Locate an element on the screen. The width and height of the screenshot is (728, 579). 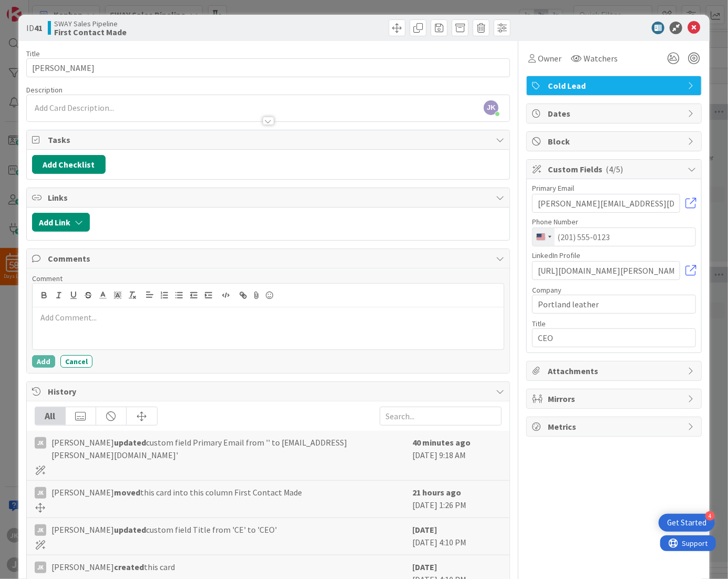
span: Tasks is located at coordinates (270, 140).